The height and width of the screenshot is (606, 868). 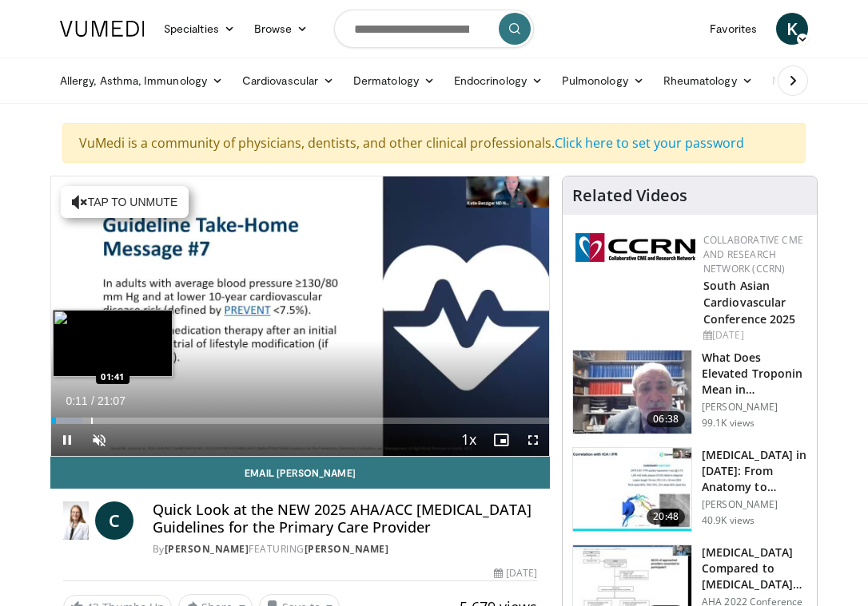 What do you see at coordinates (288, 81) in the screenshot?
I see `a: Cardiovascular` at bounding box center [288, 81].